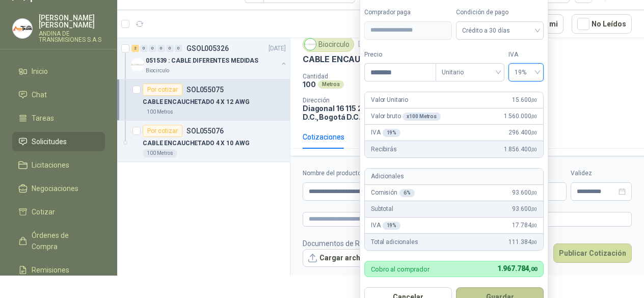 This screenshot has width=644, height=298. Describe the element at coordinates (205, 131) in the screenshot. I see `p: SOL055076` at that location.